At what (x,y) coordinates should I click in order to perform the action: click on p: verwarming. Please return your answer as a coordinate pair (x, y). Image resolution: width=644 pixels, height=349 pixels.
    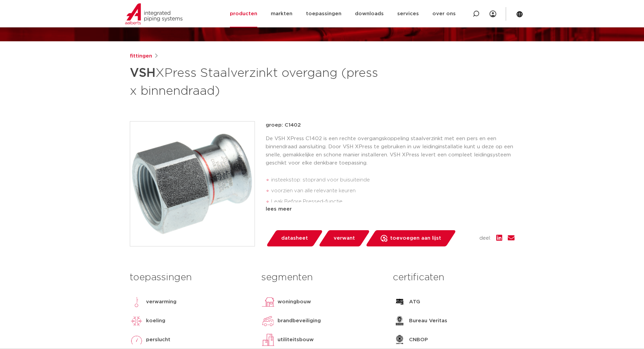
    Looking at the image, I should click on (162, 302).